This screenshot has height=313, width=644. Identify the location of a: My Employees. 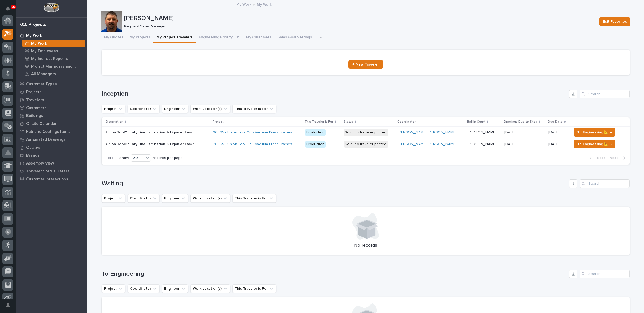
(54, 51).